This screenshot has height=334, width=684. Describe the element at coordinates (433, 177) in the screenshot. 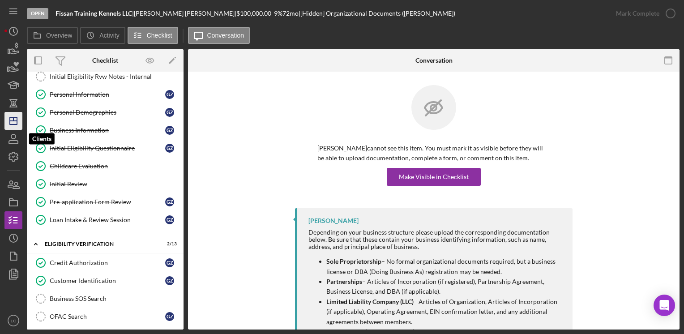

I see `div: Make Visible in Checklist` at that location.